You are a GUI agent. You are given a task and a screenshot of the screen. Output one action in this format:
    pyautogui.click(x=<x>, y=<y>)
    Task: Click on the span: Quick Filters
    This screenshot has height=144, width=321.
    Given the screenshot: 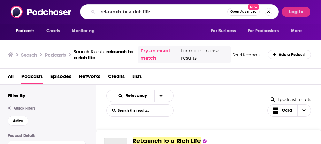 What is the action you would take?
    pyautogui.click(x=25, y=108)
    